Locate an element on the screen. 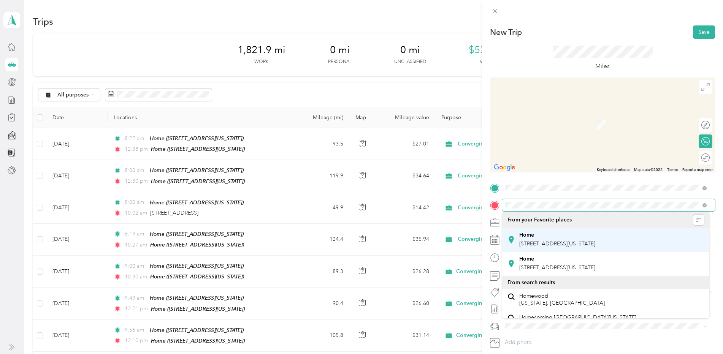 This screenshot has height=354, width=723. a: Terms (opens in new tab) is located at coordinates (672, 169).